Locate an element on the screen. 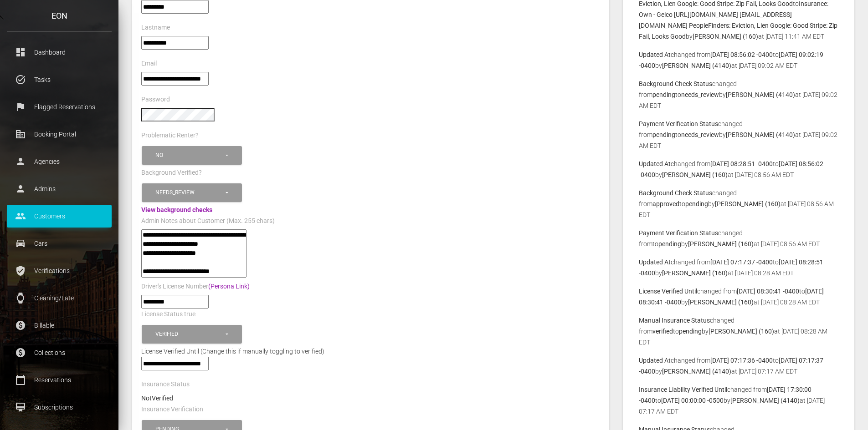  a: task_alt Tasks is located at coordinates (60, 80).